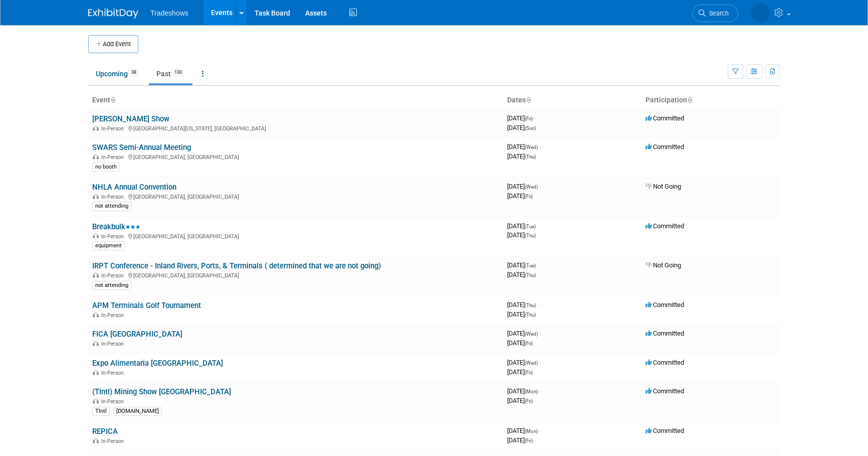 Image resolution: width=868 pixels, height=456 pixels. I want to click on div: no booth, so click(106, 167).